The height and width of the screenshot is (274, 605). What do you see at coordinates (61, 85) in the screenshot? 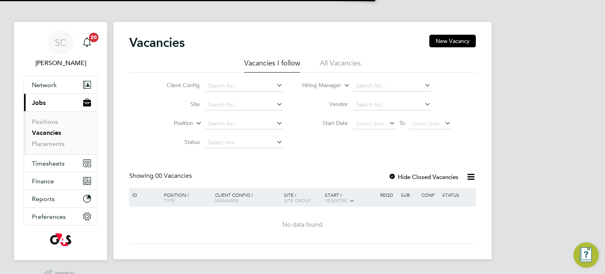
I see `button: Network` at bounding box center [61, 85].